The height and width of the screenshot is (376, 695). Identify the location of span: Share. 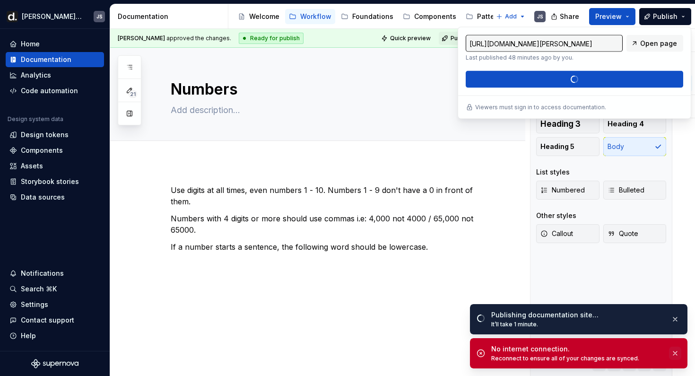
(569, 17).